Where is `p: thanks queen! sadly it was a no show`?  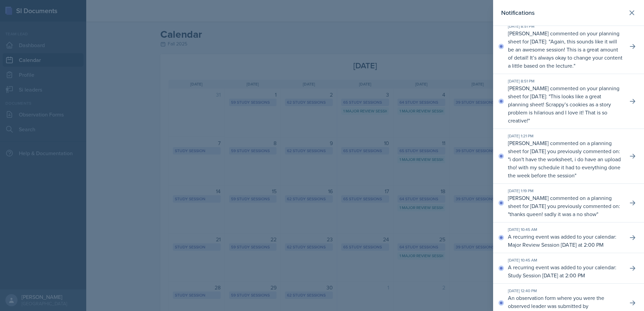 p: thanks queen! sadly it was a no show is located at coordinates (553, 214).